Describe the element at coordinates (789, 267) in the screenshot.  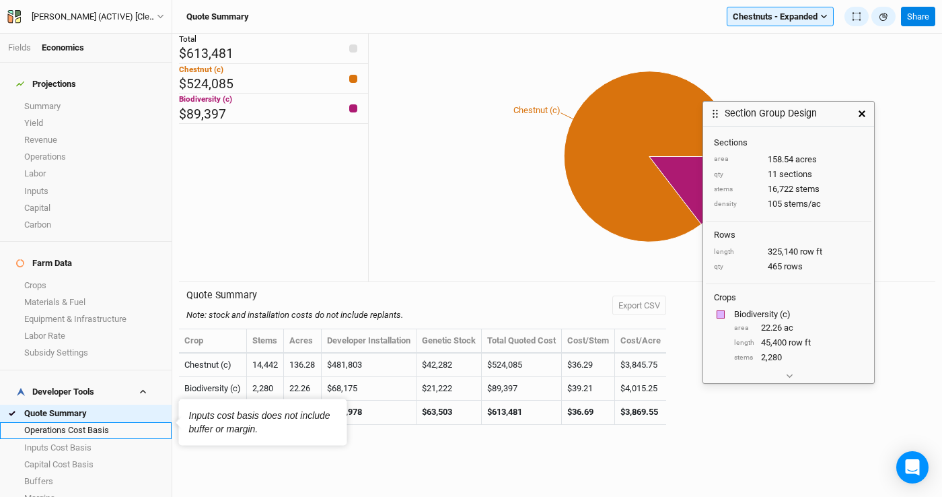
I see `div: 465` at that location.